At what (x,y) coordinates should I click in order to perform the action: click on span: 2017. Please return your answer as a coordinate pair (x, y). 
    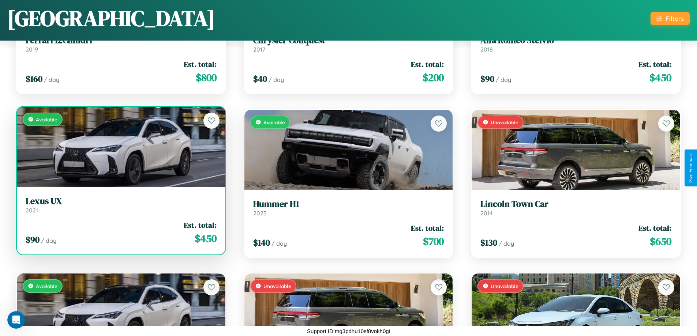
    Looking at the image, I should click on (259, 49).